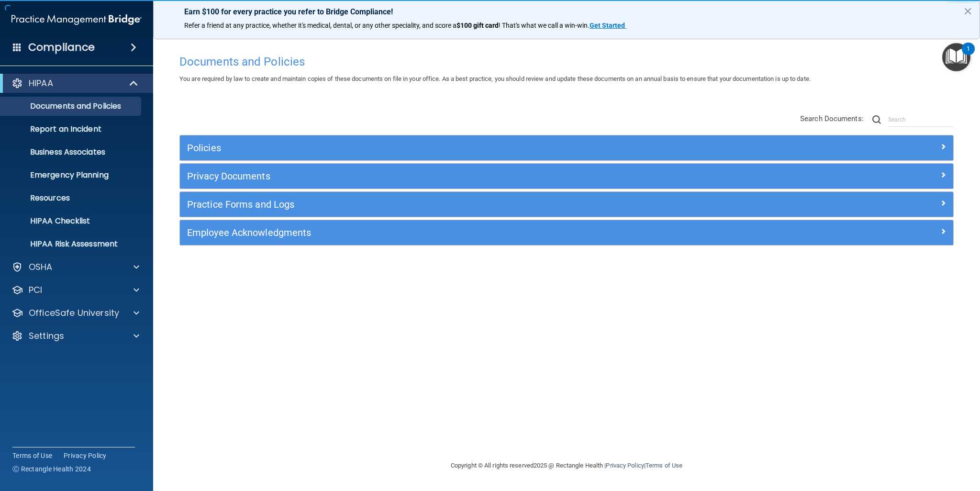  Describe the element at coordinates (75, 267) in the screenshot. I see `a: OSHA` at that location.